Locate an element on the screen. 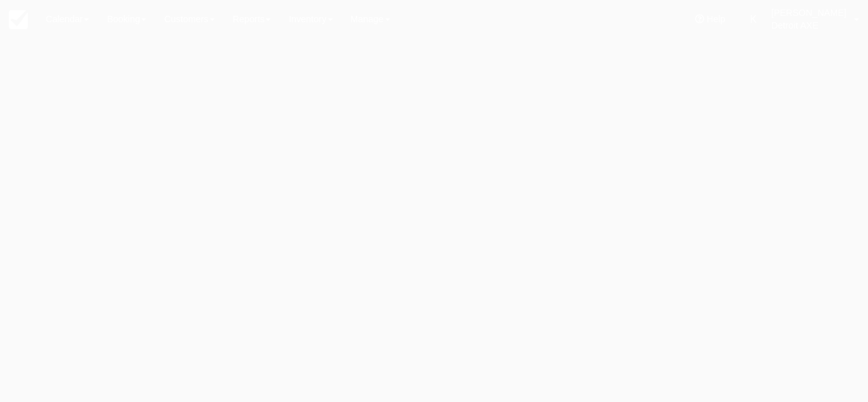 Image resolution: width=868 pixels, height=402 pixels. img: checkfront-main-nav-mini-logo.png is located at coordinates (19, 19).